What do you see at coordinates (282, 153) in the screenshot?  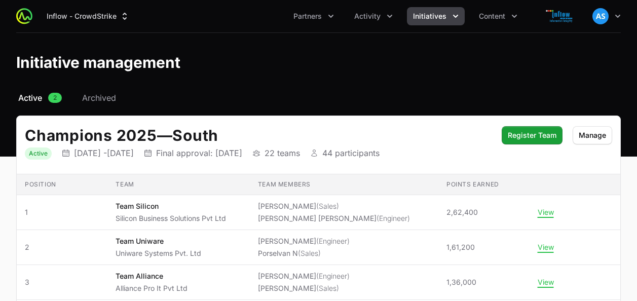 I see `p: 22 teams` at bounding box center [282, 153].